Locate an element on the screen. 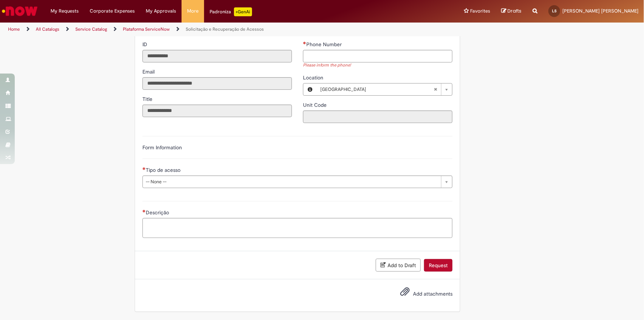  button: Location, Preview this record Brasil is located at coordinates (310, 90).